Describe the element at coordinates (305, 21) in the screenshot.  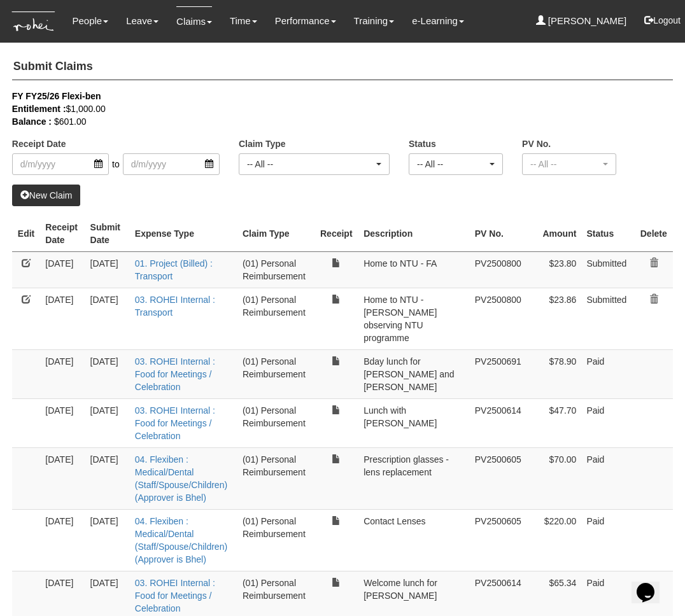
I see `a: Performance` at that location.